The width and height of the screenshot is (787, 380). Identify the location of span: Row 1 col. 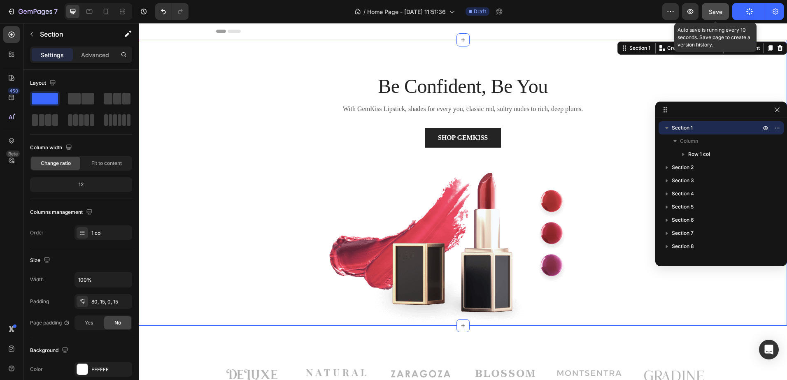
(699, 154).